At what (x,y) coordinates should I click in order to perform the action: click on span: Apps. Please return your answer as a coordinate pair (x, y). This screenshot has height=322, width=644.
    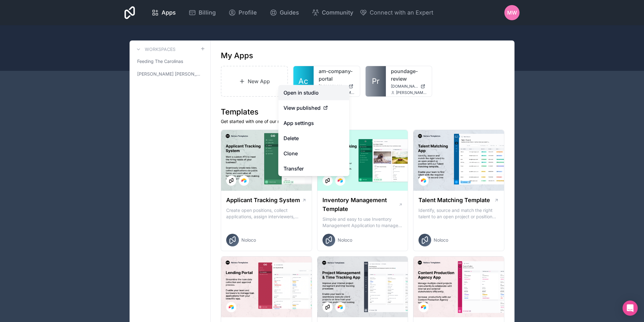
    Looking at the image, I should click on (168, 13).